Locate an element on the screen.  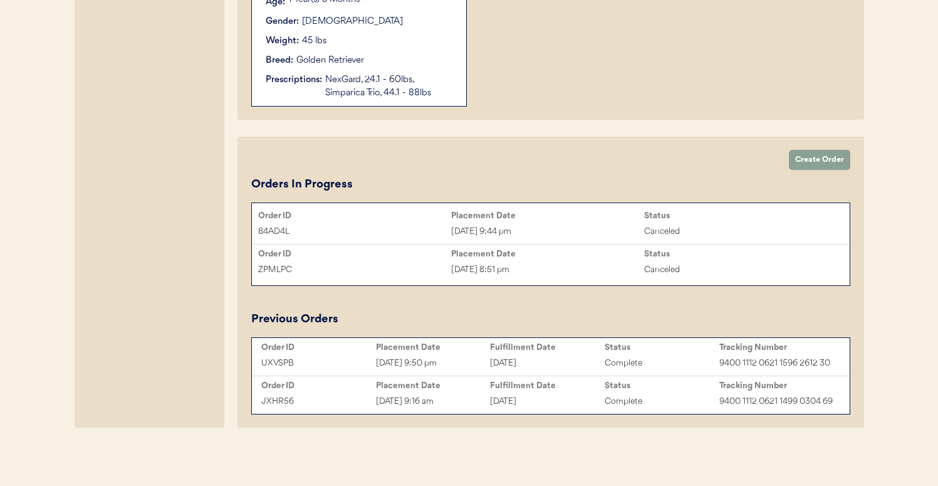
div: Previous Orders is located at coordinates (295, 319).